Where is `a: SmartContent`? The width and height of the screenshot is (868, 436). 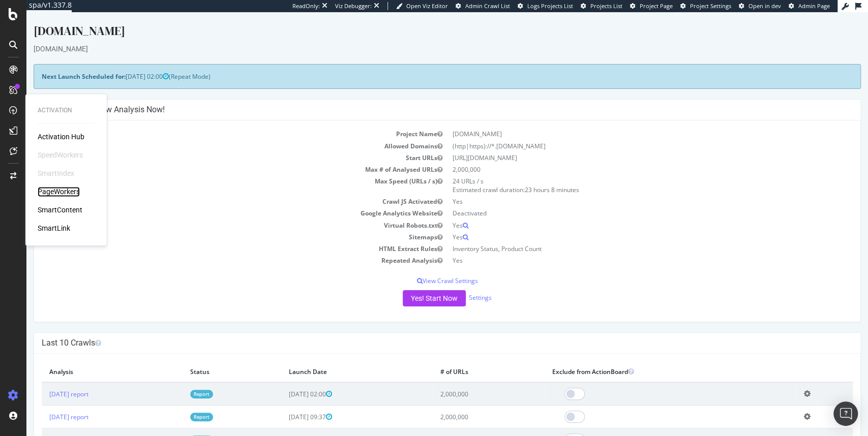
a: SmartContent is located at coordinates (60, 210).